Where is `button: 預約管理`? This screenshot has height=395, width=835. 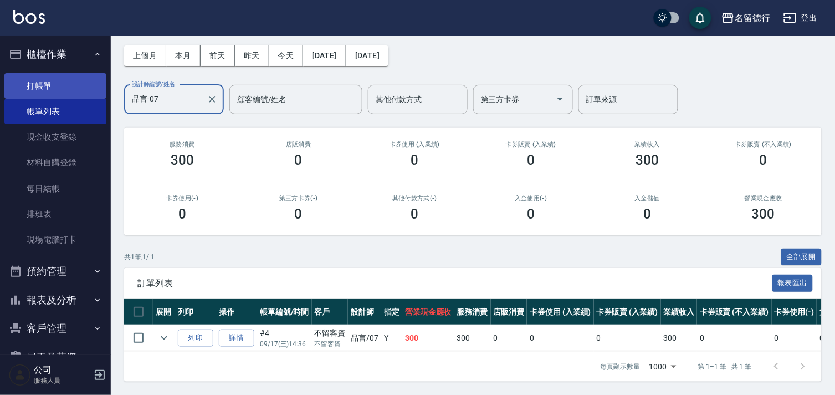 button: 預約管理 is located at coordinates (55, 271).